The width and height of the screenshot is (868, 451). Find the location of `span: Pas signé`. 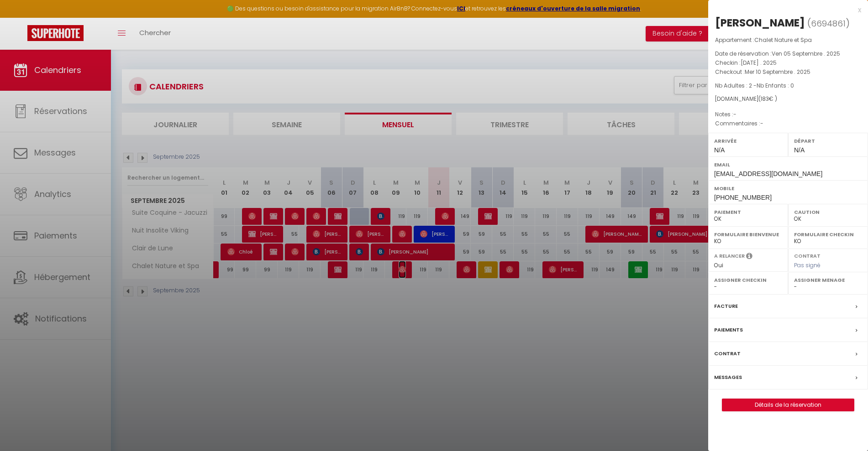

span: Pas signé is located at coordinates (807, 265).